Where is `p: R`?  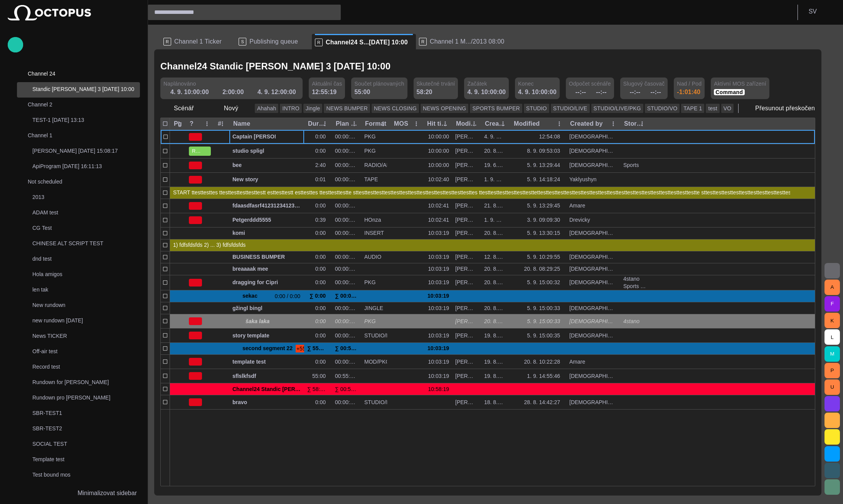 p: R is located at coordinates (319, 43).